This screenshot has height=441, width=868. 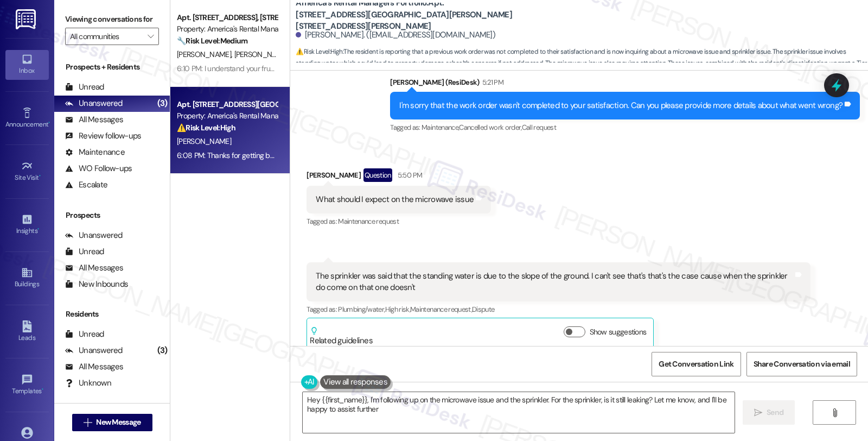 What do you see at coordinates (27, 19) in the screenshot?
I see `img: ResiDesk Logo` at bounding box center [27, 19].